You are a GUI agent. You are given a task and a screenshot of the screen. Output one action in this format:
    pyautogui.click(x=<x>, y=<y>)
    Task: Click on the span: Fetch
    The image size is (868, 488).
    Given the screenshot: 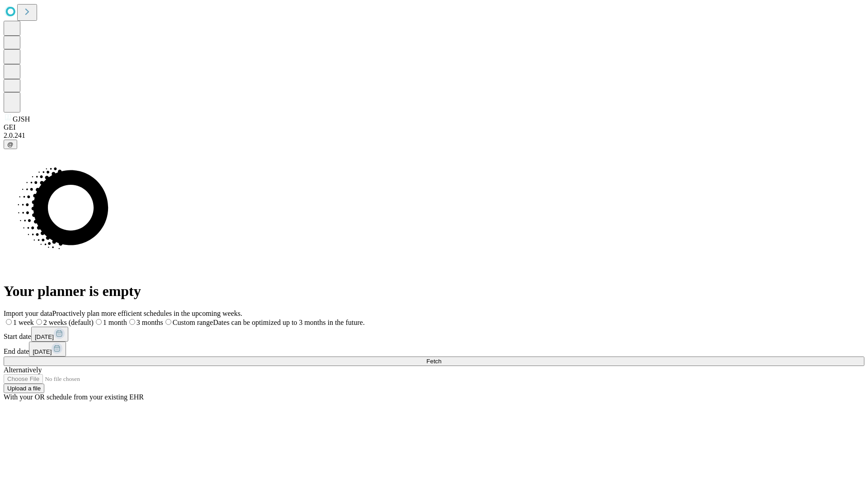 What is the action you would take?
    pyautogui.click(x=433, y=361)
    